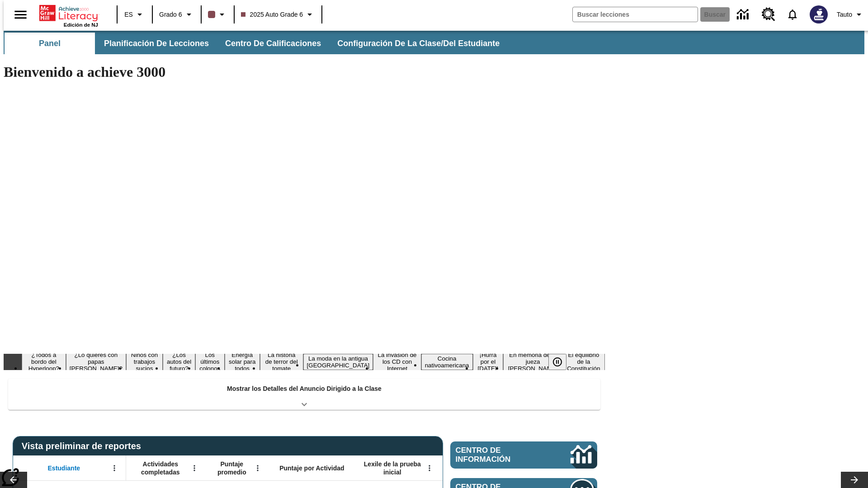 The image size is (868, 488). I want to click on span: Configuración de la clase/del estudiante, so click(418, 43).